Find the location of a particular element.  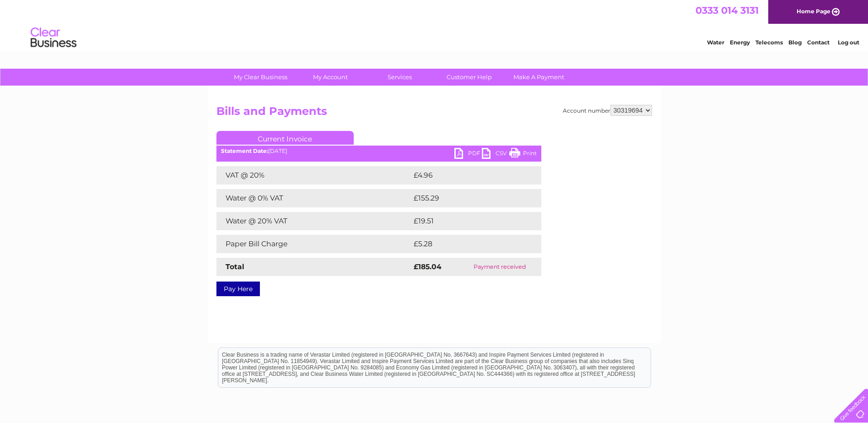

td: £19.51 is located at coordinates (466, 221).